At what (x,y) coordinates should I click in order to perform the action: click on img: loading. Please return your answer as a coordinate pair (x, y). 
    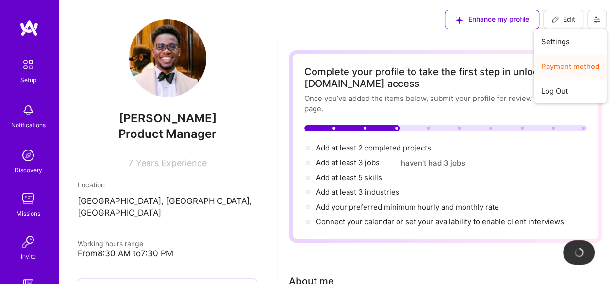
    Looking at the image, I should click on (579, 253).